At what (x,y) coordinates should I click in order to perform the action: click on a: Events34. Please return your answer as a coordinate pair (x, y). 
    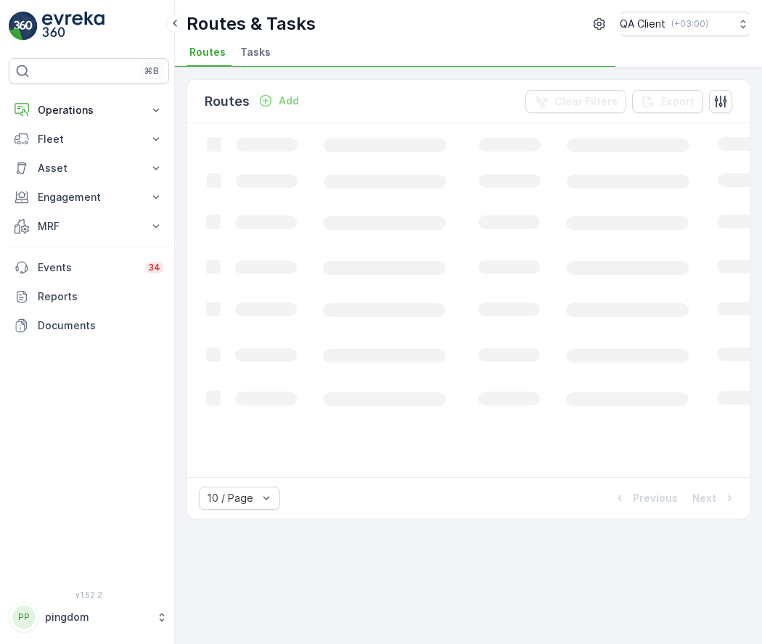
    Looking at the image, I should click on (88, 268).